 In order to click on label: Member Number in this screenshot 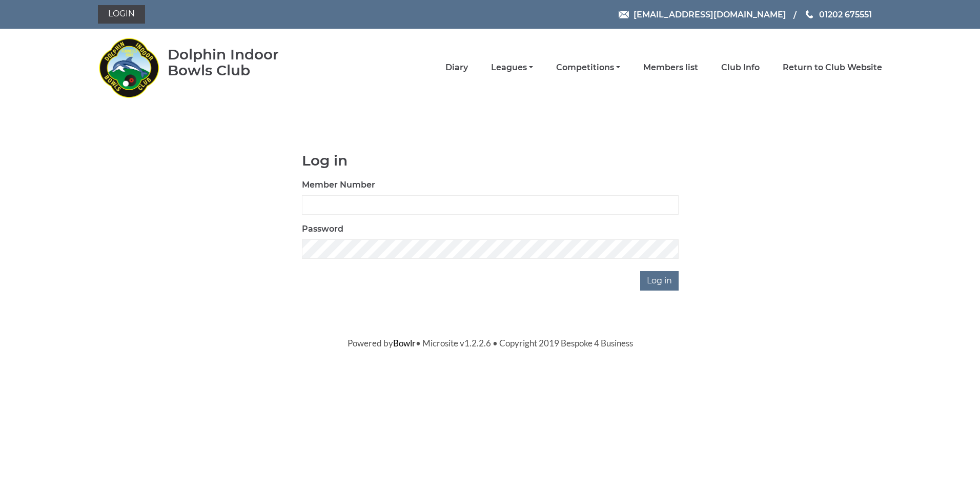, I will do `click(338, 185)`.